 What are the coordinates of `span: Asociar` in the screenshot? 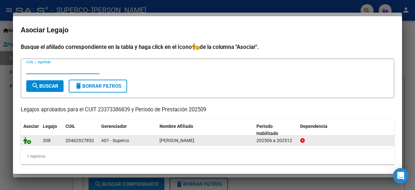 It's located at (31, 126).